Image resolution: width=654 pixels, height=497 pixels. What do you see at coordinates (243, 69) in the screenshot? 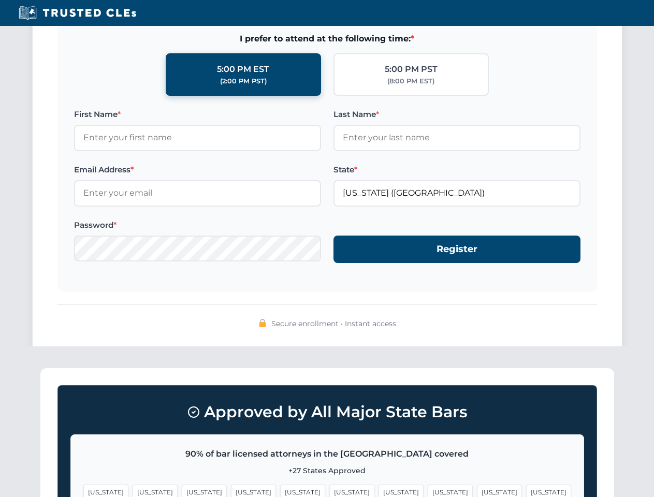
I see `div: 5:00 PM EST` at bounding box center [243, 69].